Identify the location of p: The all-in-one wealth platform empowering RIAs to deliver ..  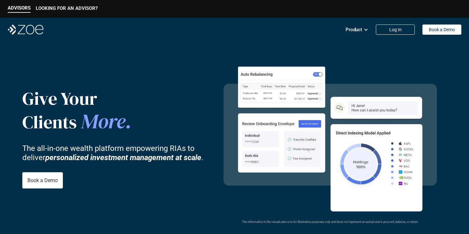
(118, 153).